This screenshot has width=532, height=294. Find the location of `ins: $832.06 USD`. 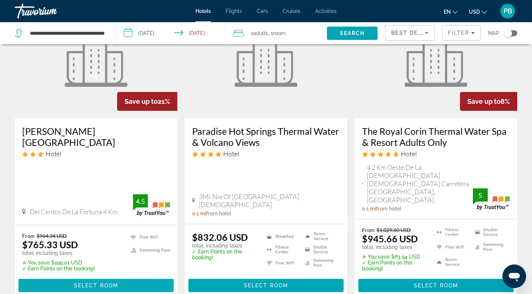

ins: $832.06 USD is located at coordinates (220, 237).